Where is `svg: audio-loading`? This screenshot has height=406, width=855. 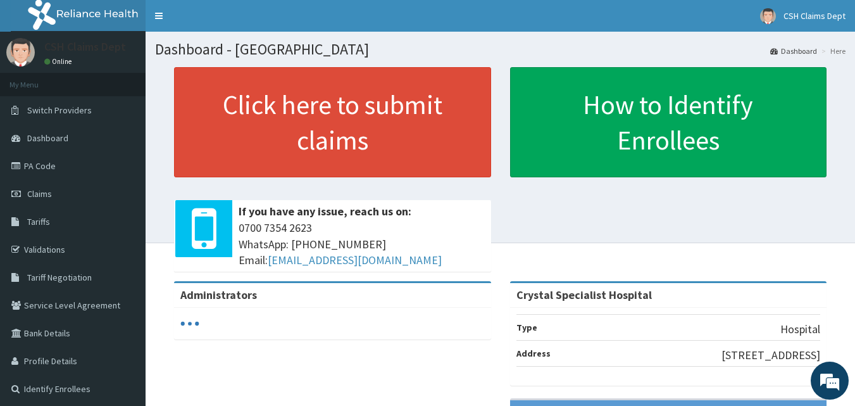
svg: audio-loading is located at coordinates (190, 323).